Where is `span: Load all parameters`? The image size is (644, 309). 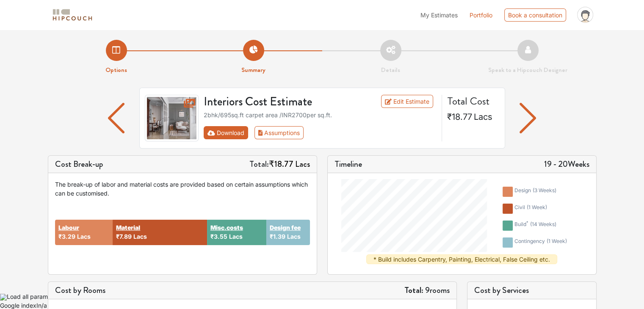
span: Load all parameters is located at coordinates (34, 296).